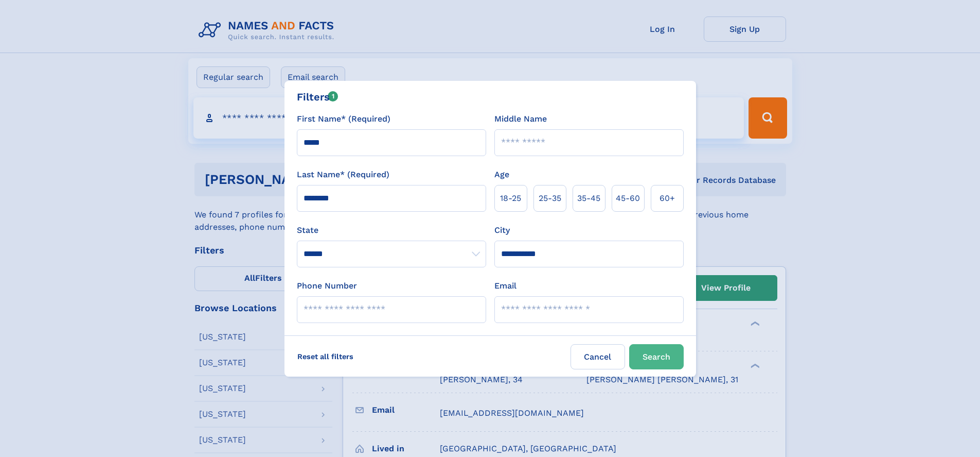 The image size is (980, 457). I want to click on label: Last Name* (Required), so click(343, 174).